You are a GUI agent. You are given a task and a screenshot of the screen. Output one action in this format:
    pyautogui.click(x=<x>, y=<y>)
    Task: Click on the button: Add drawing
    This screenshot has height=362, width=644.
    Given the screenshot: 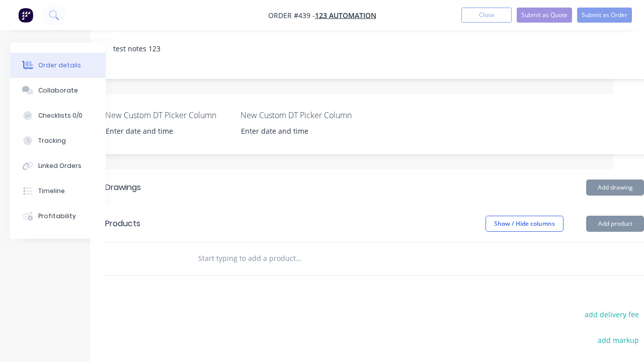 What is the action you would take?
    pyautogui.click(x=615, y=187)
    